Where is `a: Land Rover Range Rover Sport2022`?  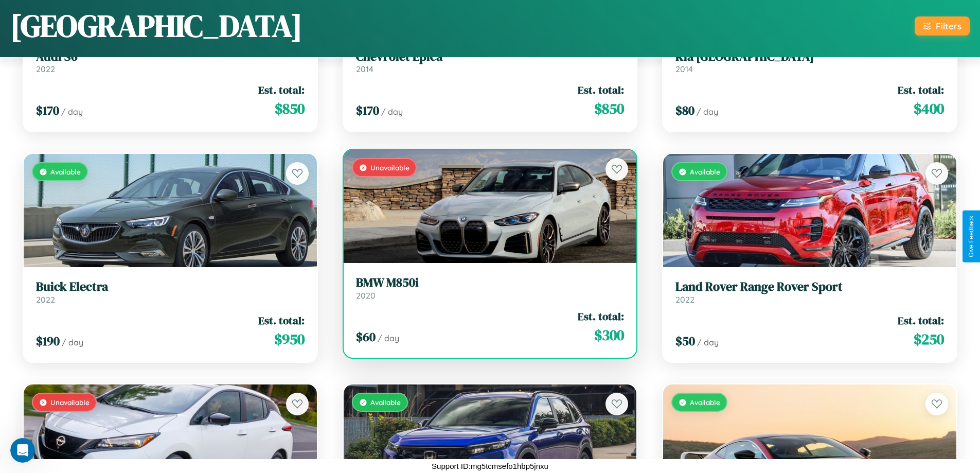 a: Land Rover Range Rover Sport2022 is located at coordinates (809, 291).